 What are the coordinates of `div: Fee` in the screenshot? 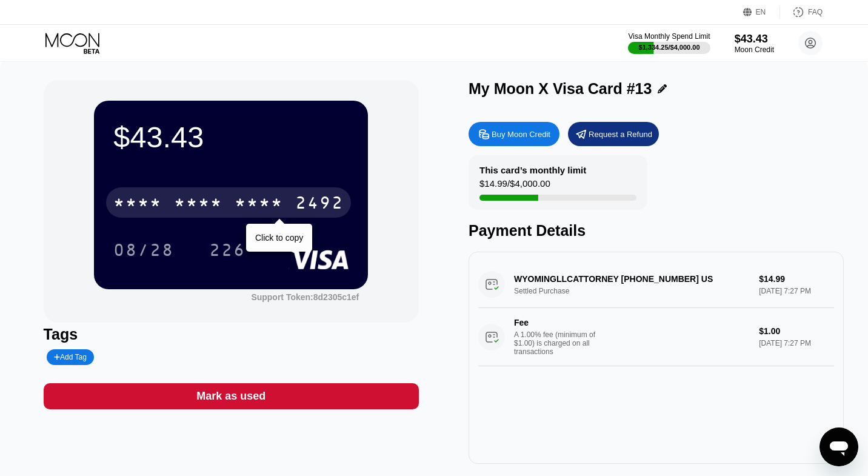 It's located at (557, 322).